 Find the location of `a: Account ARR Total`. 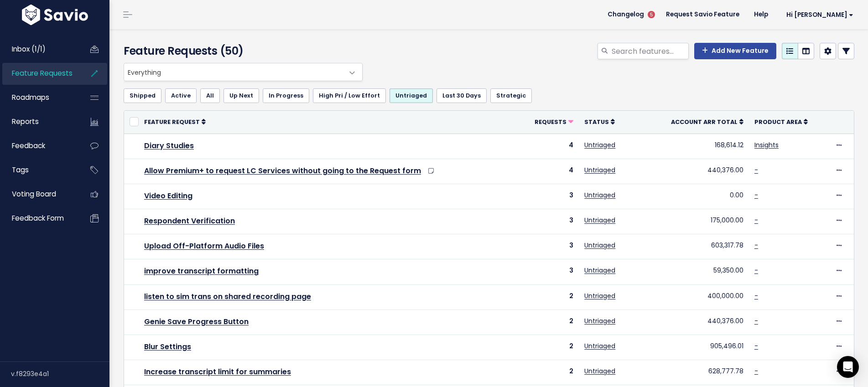

a: Account ARR Total is located at coordinates (707, 122).